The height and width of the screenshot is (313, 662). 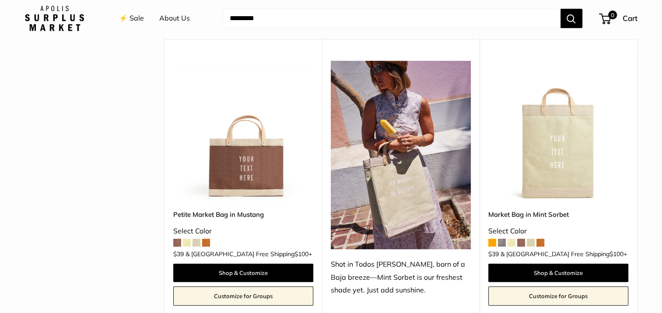 I want to click on a: 0 Cart, so click(x=618, y=18).